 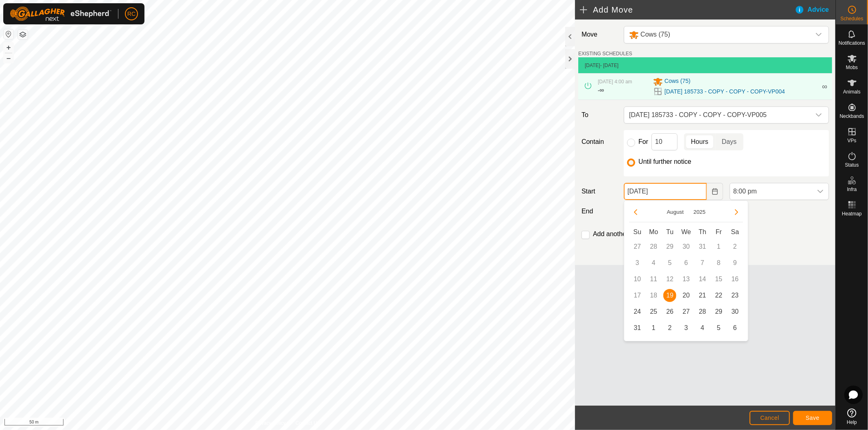 I want to click on td: 23, so click(x=735, y=296).